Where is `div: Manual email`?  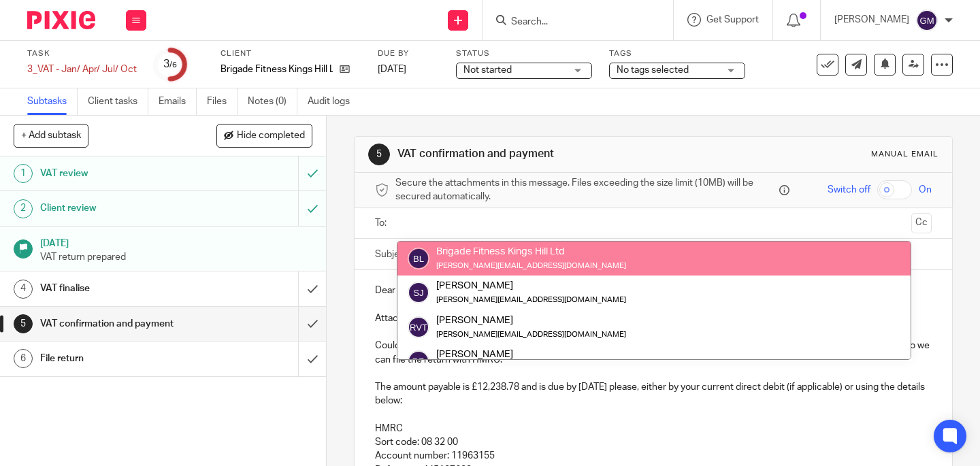 div: Manual email is located at coordinates (905, 154).